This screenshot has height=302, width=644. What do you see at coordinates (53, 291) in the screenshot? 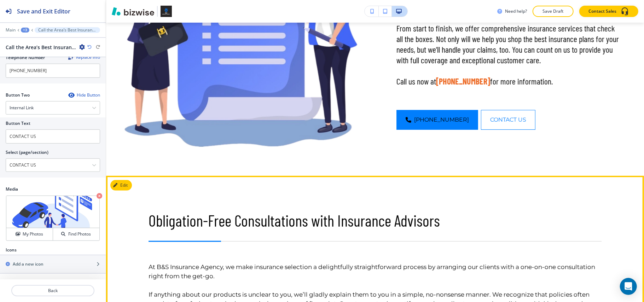
I see `button: Back` at bounding box center [53, 291].